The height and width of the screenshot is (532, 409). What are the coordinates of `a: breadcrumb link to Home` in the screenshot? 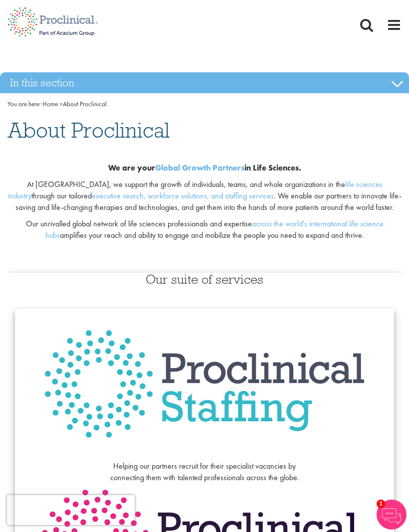 It's located at (50, 104).